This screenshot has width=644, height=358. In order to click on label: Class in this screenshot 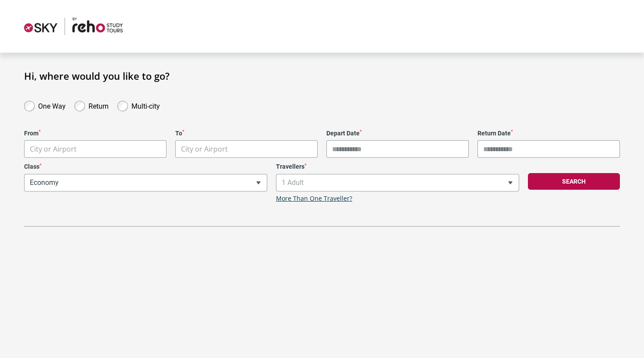, I will do `click(145, 167)`.